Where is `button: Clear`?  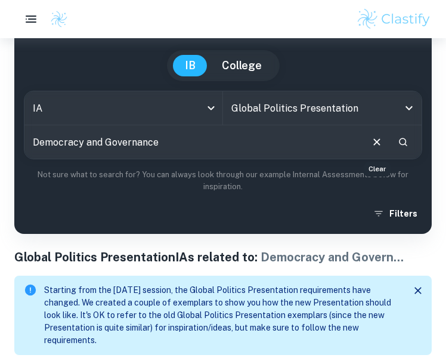 button: Clear is located at coordinates (377, 142).